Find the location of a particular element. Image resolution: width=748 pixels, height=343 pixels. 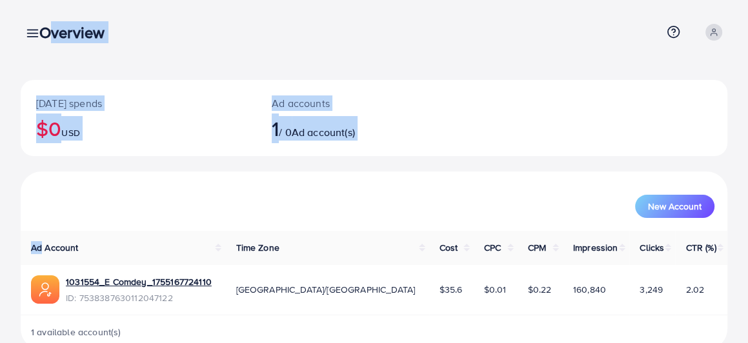

span: $0.22 is located at coordinates (539, 290).